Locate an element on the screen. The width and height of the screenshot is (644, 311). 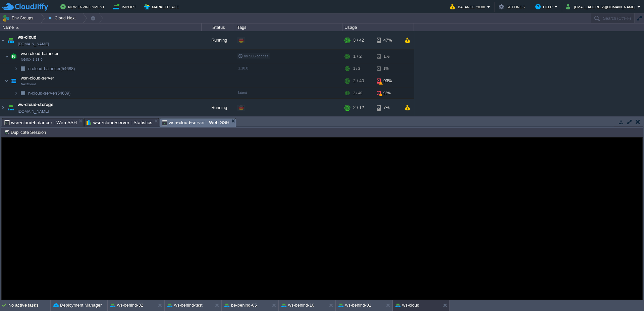
div: 3 / 42 is located at coordinates (358, 40).